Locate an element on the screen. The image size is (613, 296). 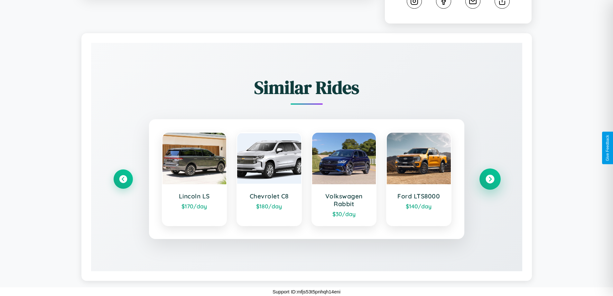
a: Volkswagen Rabbit$30/day is located at coordinates (344, 179).